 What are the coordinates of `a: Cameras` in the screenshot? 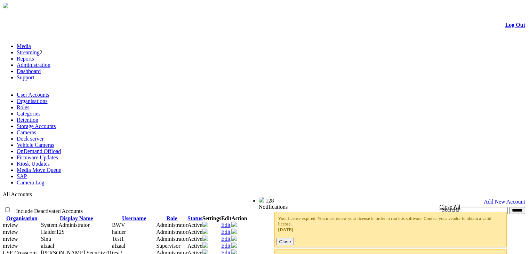 It's located at (26, 132).